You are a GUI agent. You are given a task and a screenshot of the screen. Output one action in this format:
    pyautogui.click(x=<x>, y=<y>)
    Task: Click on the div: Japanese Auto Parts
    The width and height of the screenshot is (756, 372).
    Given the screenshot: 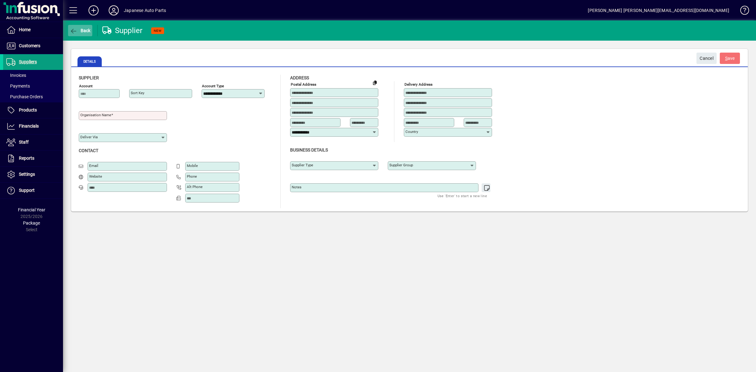 What is the action you would take?
    pyautogui.click(x=145, y=10)
    